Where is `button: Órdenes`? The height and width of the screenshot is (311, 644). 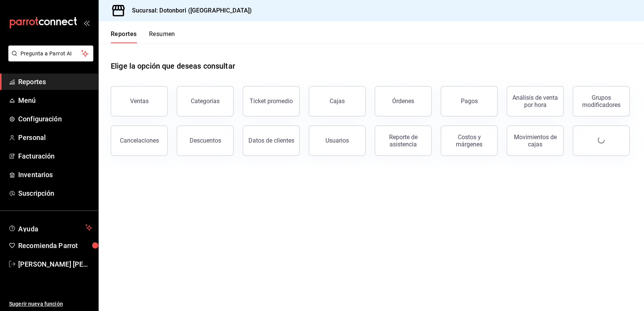 button: Órdenes is located at coordinates (403, 101).